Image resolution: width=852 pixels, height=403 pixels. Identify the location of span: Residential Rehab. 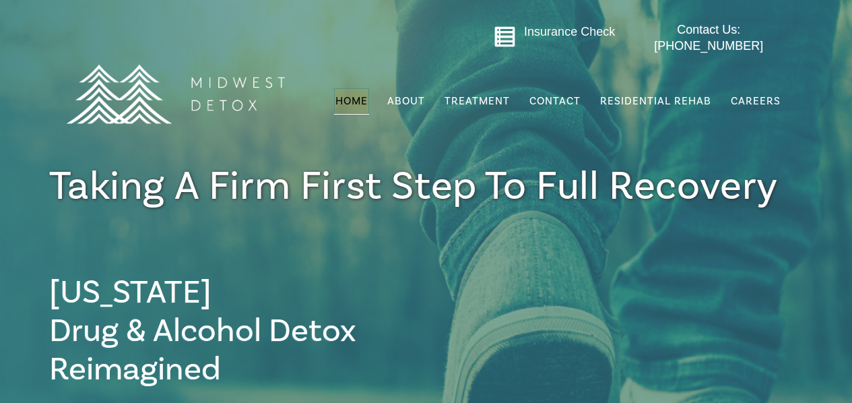
(655, 101).